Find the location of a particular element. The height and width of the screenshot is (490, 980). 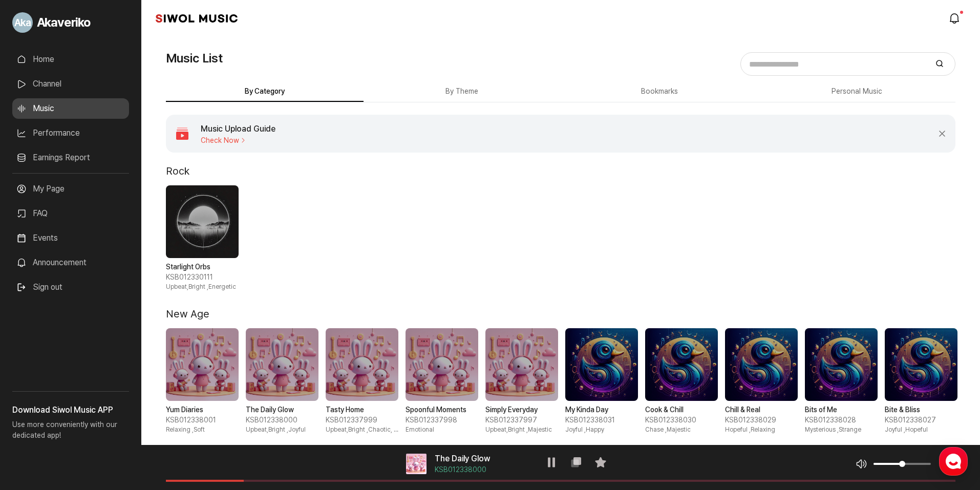

strong: Bits of Me is located at coordinates (841, 410).